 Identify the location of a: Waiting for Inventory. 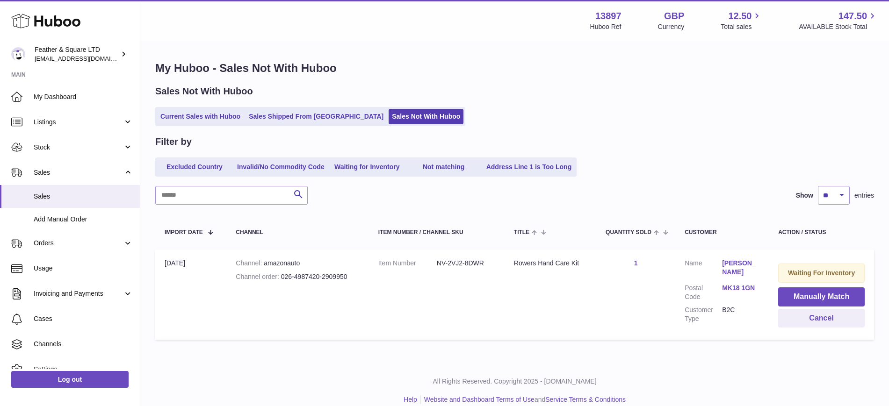
(367, 167).